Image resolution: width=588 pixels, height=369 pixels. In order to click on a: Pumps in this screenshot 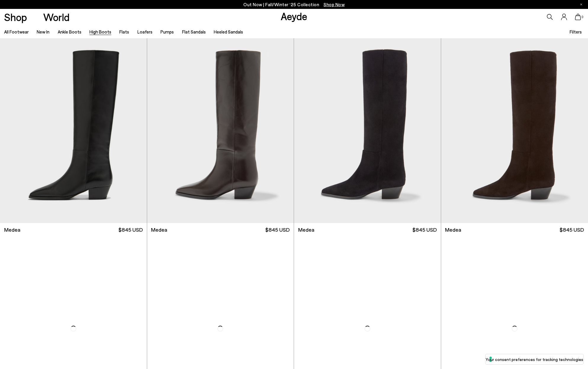, I will do `click(167, 32)`.